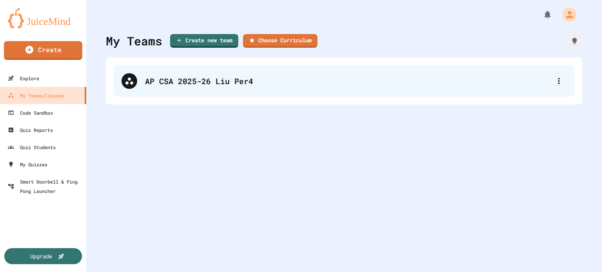 This screenshot has width=602, height=272. Describe the element at coordinates (204, 41) in the screenshot. I see `a: Create new team` at that location.